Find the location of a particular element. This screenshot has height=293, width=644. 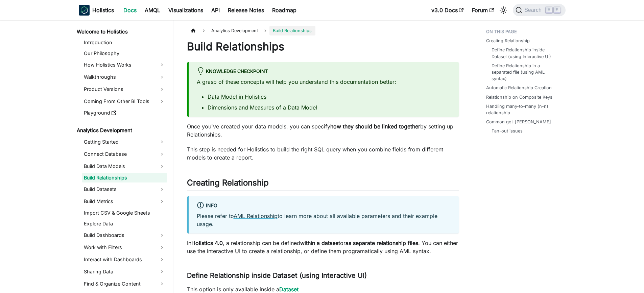

a: Dataset is located at coordinates (289, 289).